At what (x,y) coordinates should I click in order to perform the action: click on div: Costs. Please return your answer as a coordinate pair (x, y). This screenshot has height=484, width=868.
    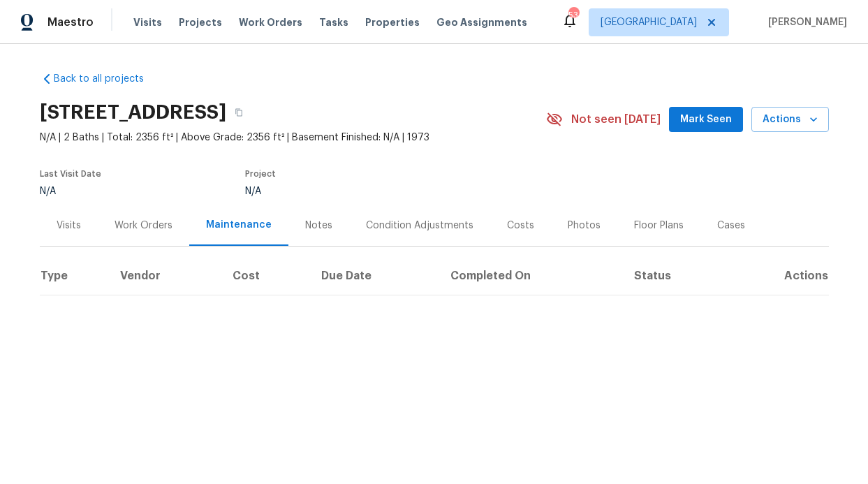
    Looking at the image, I should click on (520, 226).